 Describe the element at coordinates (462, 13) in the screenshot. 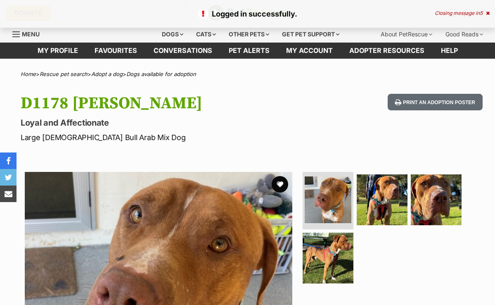

I see `div: Closing message in` at that location.